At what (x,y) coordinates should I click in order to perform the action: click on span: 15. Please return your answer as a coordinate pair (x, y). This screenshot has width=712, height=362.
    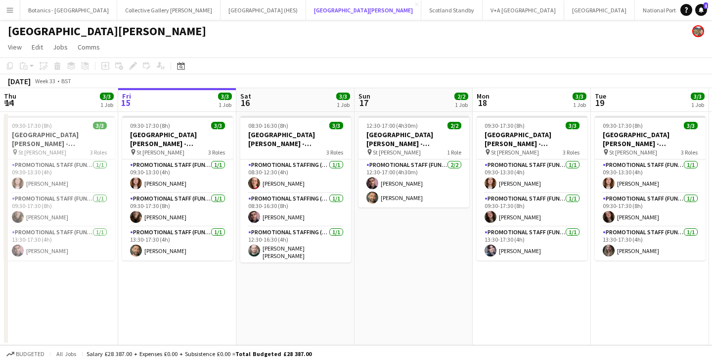
    Looking at the image, I should click on (126, 102).